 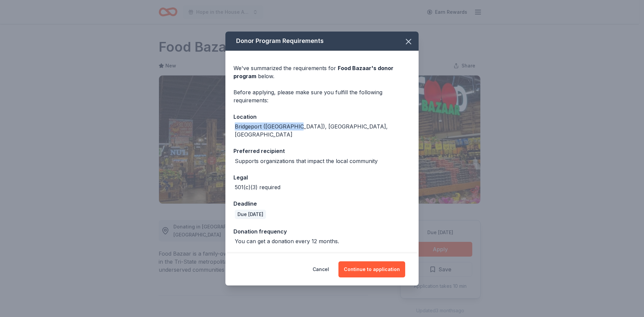 What do you see at coordinates (306, 161) in the screenshot?
I see `div: Supports organizations that impact the local community` at bounding box center [306, 161].